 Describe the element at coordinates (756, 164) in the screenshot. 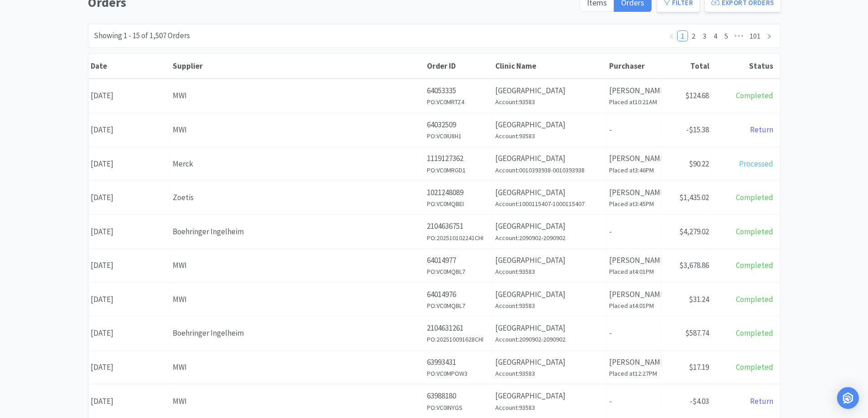

I see `span: Processed` at that location.